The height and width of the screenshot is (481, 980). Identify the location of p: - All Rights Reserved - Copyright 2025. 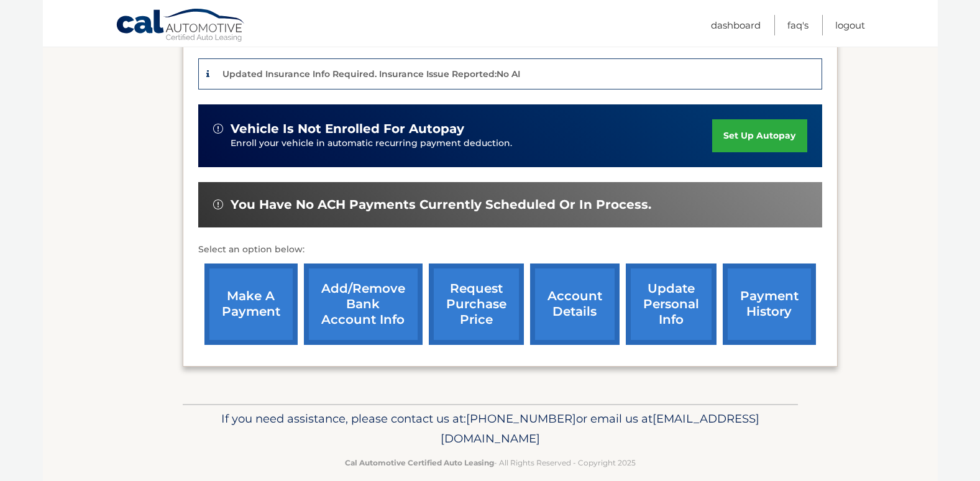
(490, 462).